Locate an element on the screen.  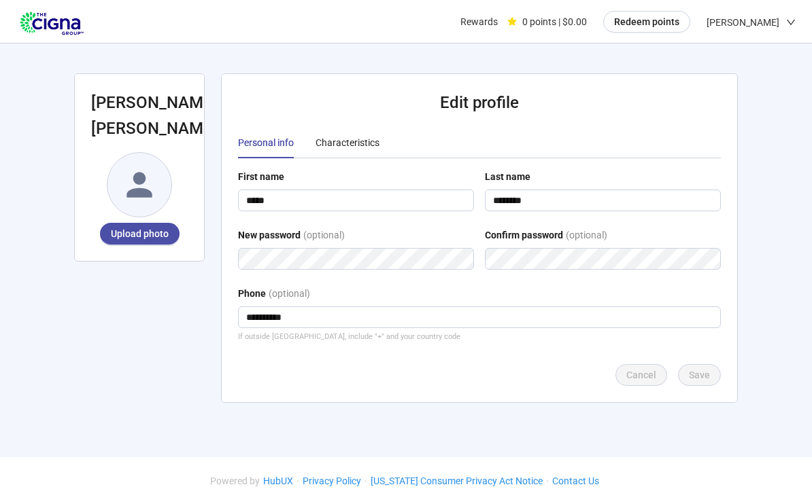
div: Last name is located at coordinates (507, 177).